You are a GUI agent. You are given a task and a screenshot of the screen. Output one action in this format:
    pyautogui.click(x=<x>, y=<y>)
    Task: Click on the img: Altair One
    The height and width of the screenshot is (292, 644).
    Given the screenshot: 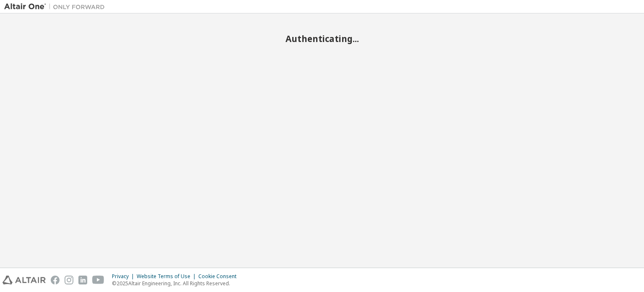 What is the action you would take?
    pyautogui.click(x=57, y=7)
    